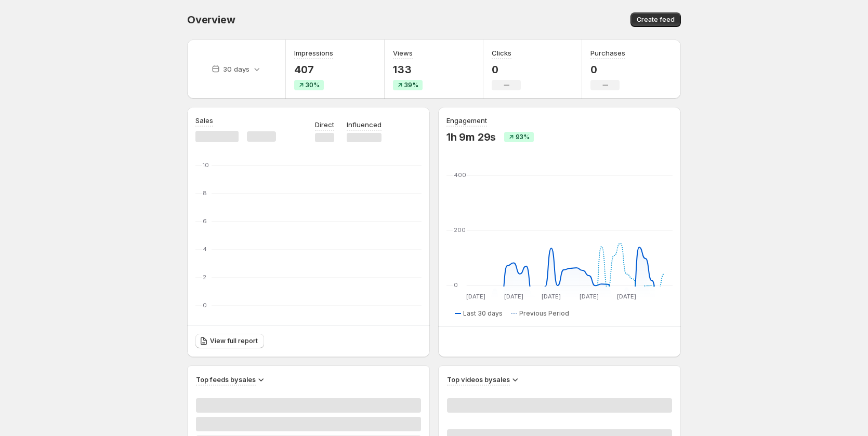  Describe the element at coordinates (206, 165) in the screenshot. I see `text: 10` at that location.